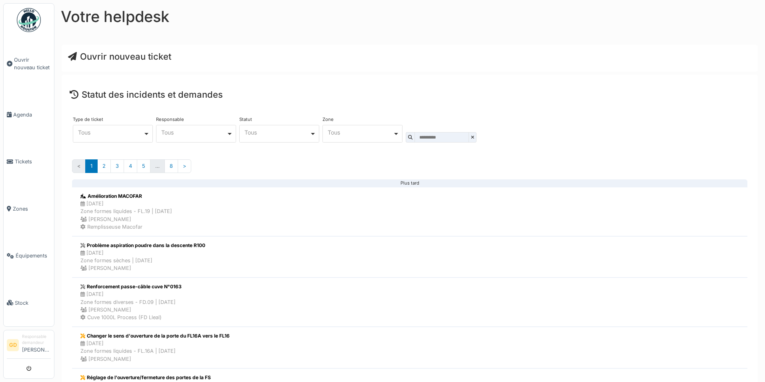 The image size is (765, 382). I want to click on a: 3, so click(117, 166).